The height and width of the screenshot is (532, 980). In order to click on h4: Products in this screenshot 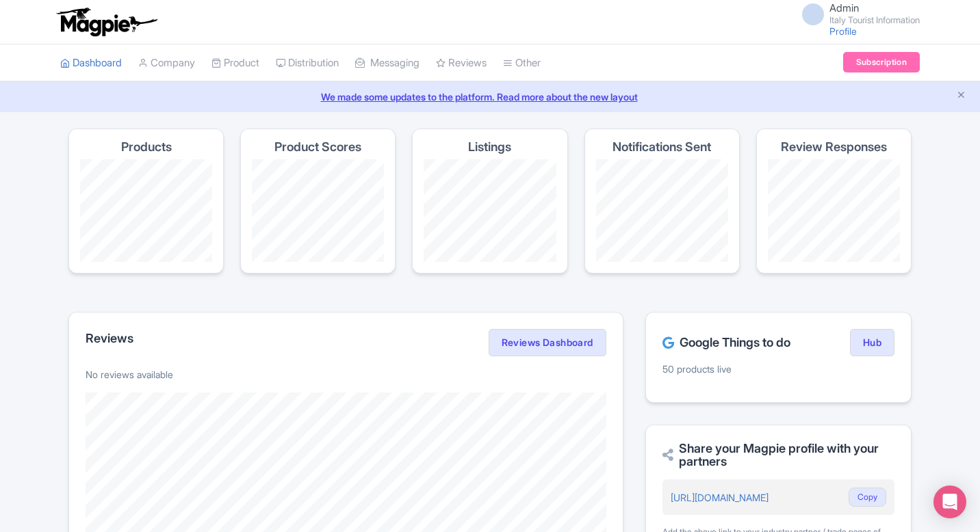, I will do `click(146, 147)`.